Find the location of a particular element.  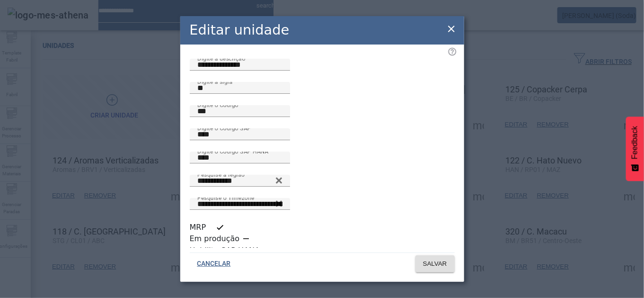

label: MRP is located at coordinates (199, 227).